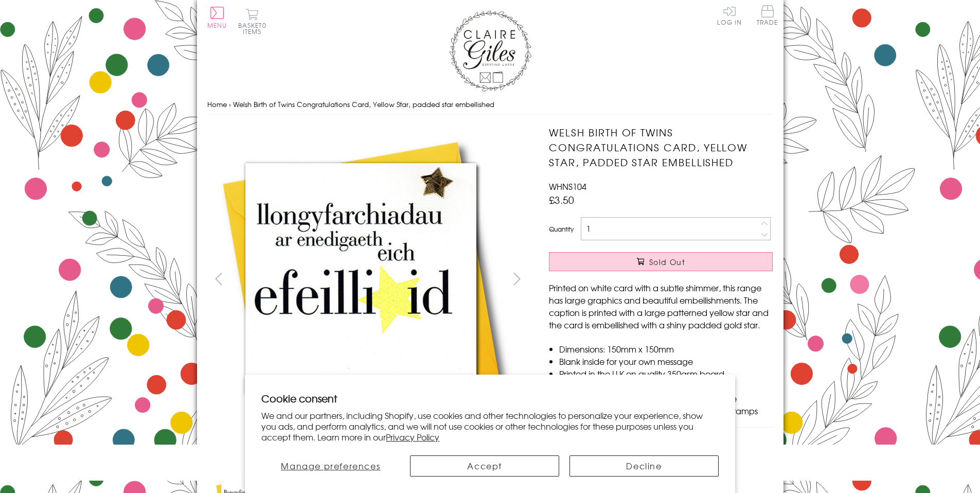  What do you see at coordinates (217, 18) in the screenshot?
I see `button: Menu` at bounding box center [217, 18].